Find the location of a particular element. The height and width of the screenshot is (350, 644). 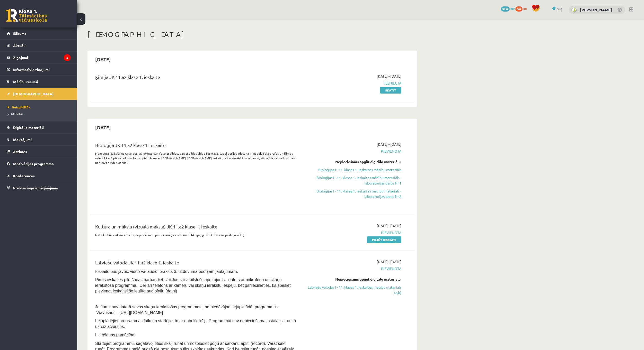

p: Ieskaitē būs radošais darbs, nepieciešami piederumi gleznošanai – A4 lapa, guaša krāsas vai paste... is located at coordinates (196, 235).